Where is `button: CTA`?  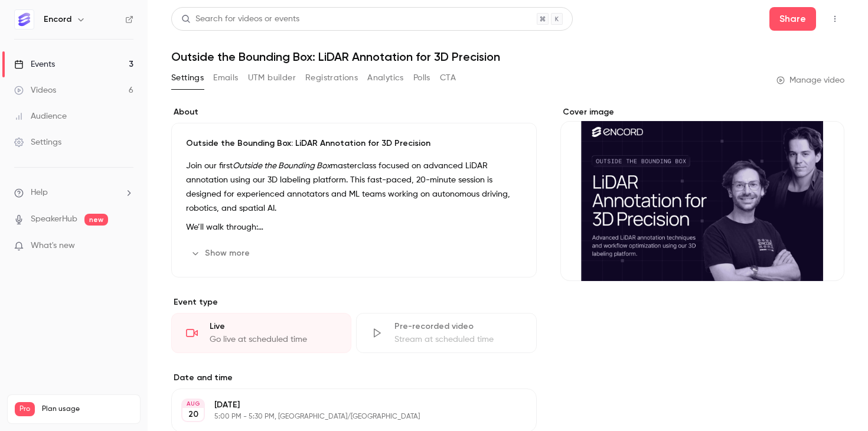 button: CTA is located at coordinates (448, 78).